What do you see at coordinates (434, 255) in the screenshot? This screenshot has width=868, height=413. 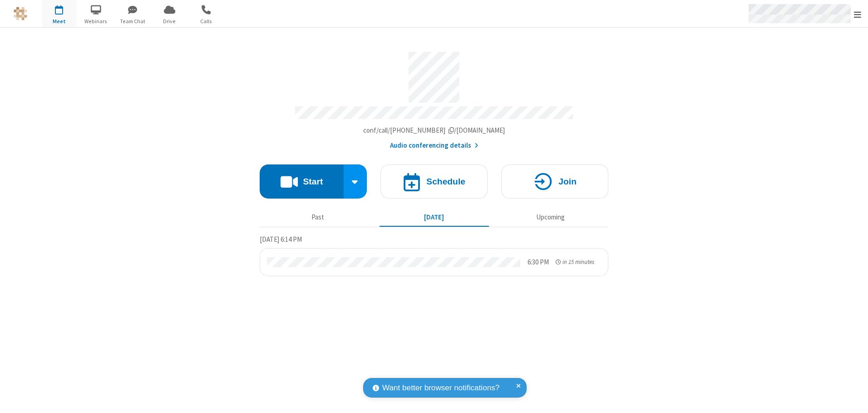 I see `section: Today's Meetings` at bounding box center [434, 255].